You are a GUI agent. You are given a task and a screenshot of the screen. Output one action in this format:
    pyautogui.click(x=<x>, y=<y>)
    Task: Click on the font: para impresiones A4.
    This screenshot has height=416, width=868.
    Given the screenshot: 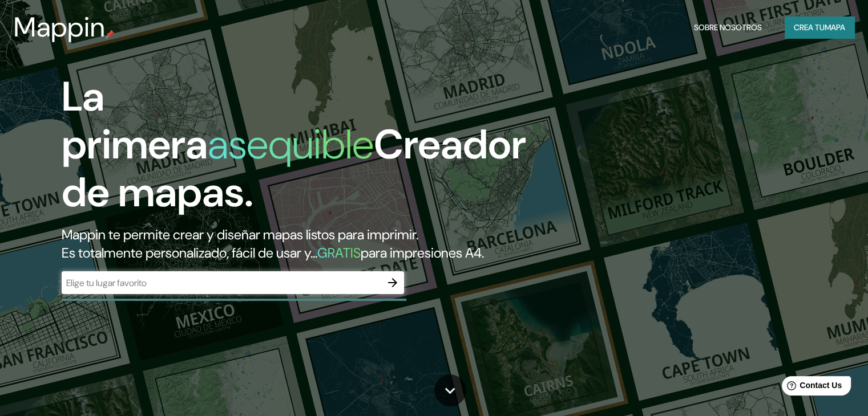 What is the action you would take?
    pyautogui.click(x=422, y=253)
    